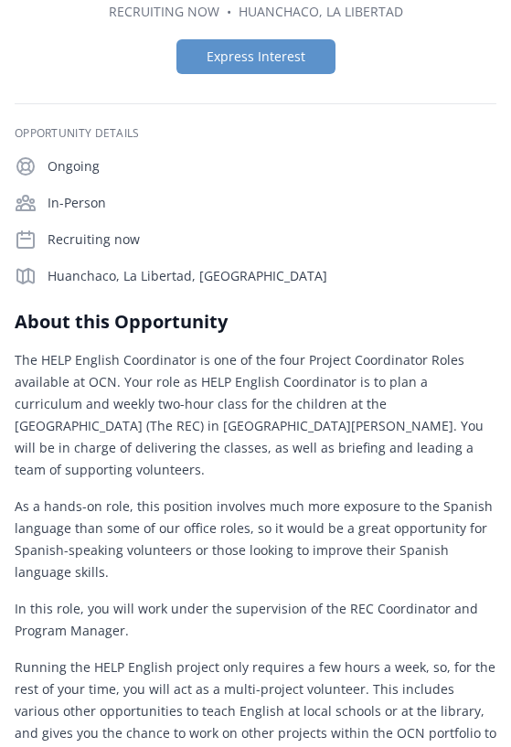 The image size is (511, 747). I want to click on dd: Recruiting now, so click(164, 12).